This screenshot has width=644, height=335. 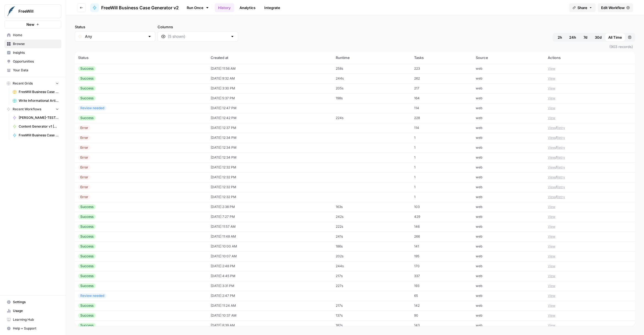 What do you see at coordinates (615, 8) in the screenshot?
I see `a: Edit Workflow` at bounding box center [615, 8].